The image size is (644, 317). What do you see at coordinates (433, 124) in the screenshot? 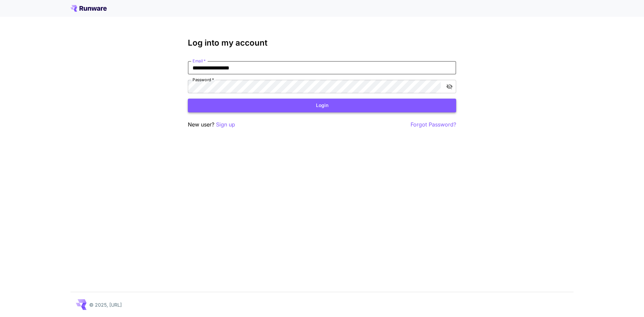
I see `button: Forgot Password?` at bounding box center [433, 124].